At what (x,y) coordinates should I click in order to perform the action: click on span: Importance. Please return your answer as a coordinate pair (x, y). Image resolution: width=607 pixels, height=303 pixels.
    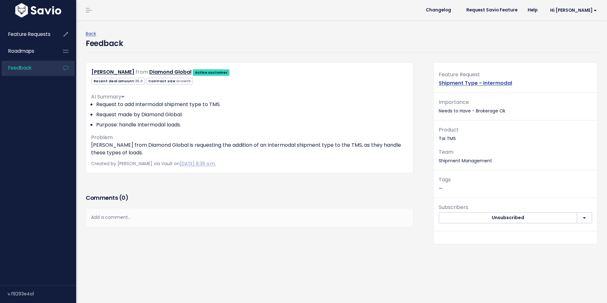
    Looking at the image, I should click on (454, 102).